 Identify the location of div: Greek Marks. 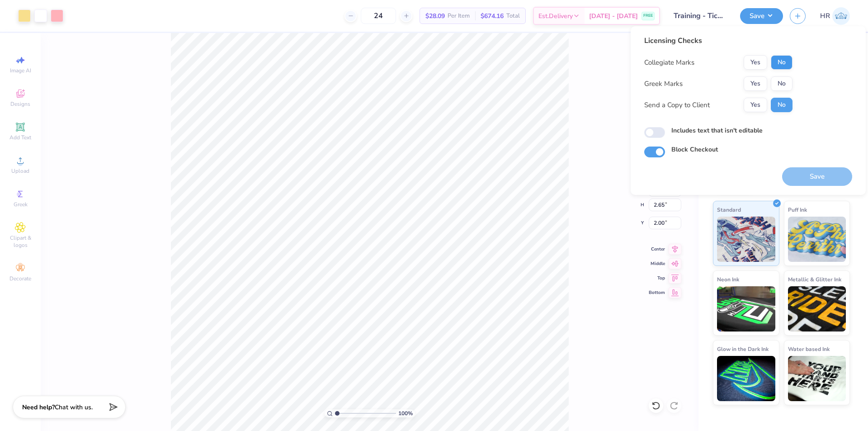
(663, 83).